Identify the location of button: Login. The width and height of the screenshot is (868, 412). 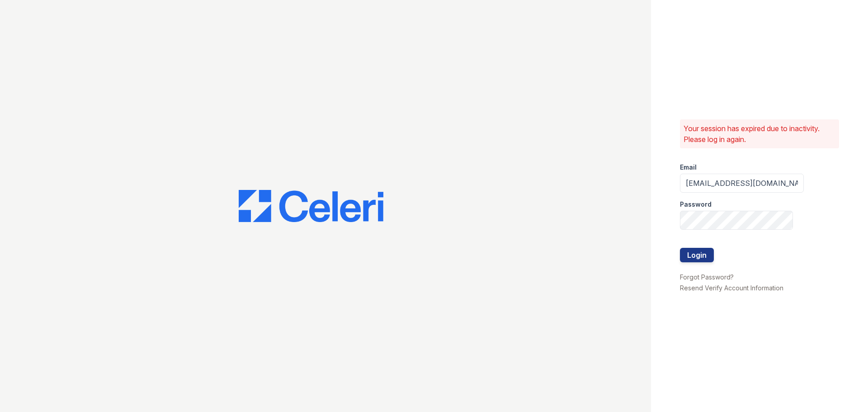
(697, 255).